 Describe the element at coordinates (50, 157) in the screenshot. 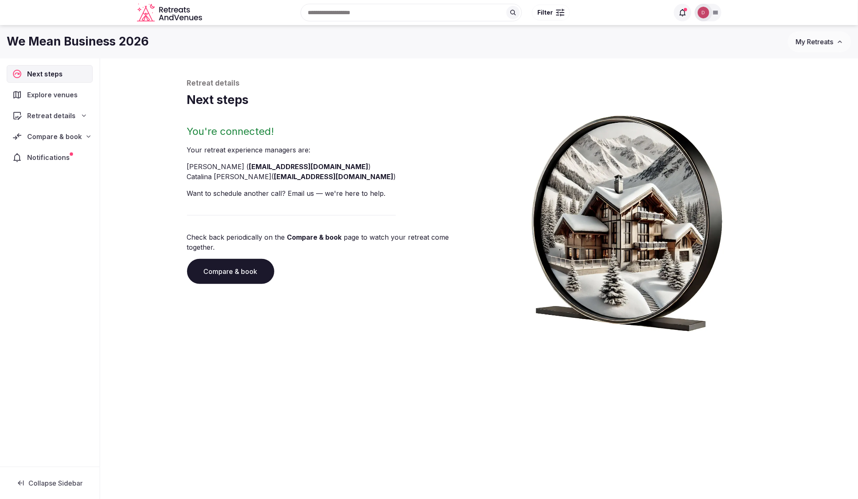

I see `a: Notifications` at that location.